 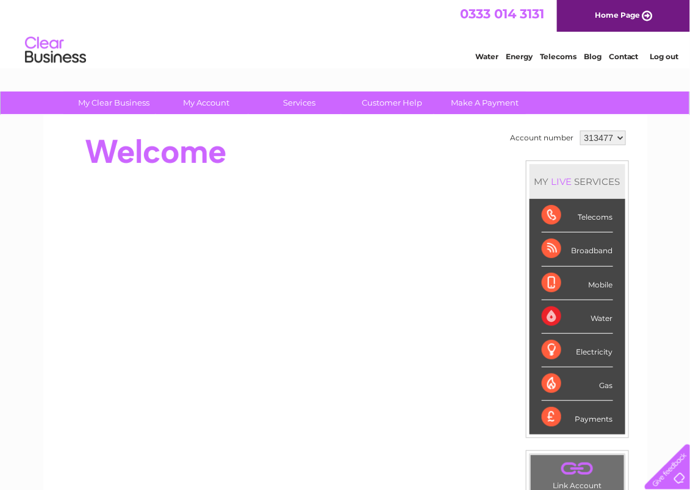 What do you see at coordinates (299, 103) in the screenshot?
I see `a: Services` at bounding box center [299, 103].